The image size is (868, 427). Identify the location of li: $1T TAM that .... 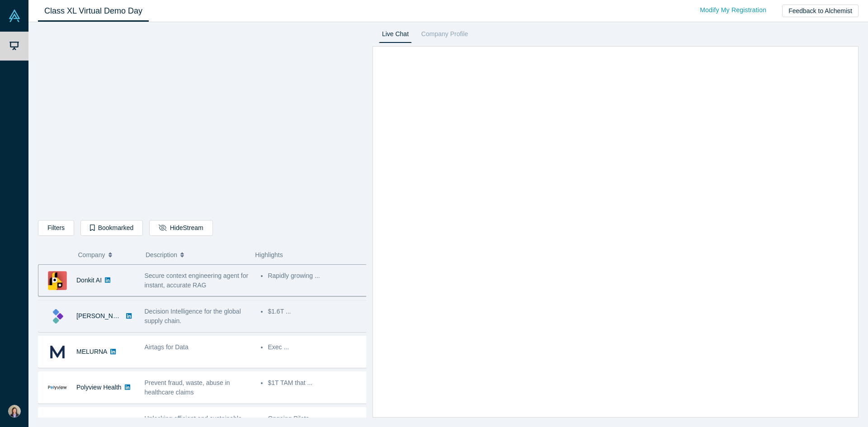
(317, 383).